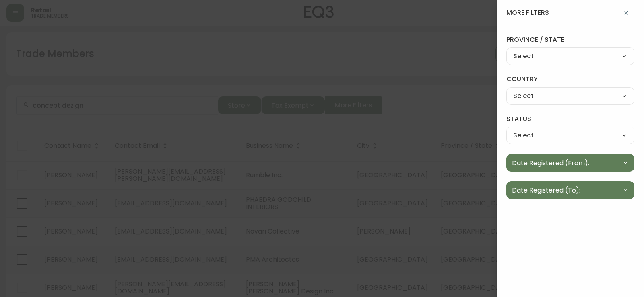 Image resolution: width=644 pixels, height=297 pixels. Describe the element at coordinates (546, 190) in the screenshot. I see `span: Date Registered (To):` at that location.